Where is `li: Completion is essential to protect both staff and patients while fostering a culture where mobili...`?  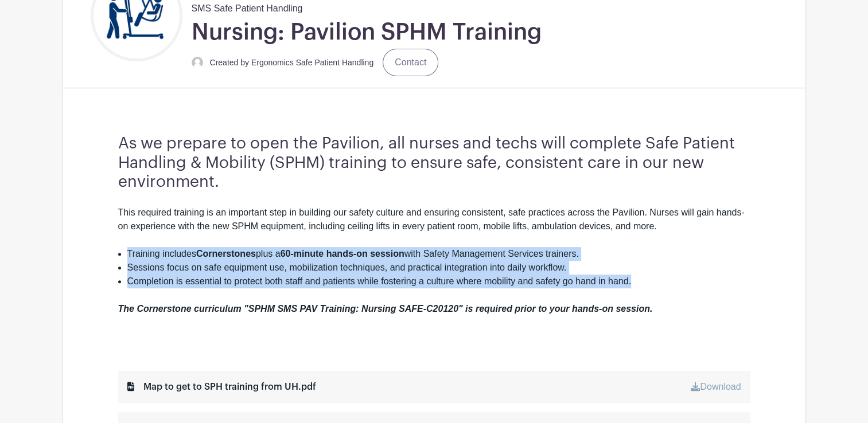 li: Completion is essential to protect both staff and patients while fostering a culture where mobili... is located at coordinates (439, 281).